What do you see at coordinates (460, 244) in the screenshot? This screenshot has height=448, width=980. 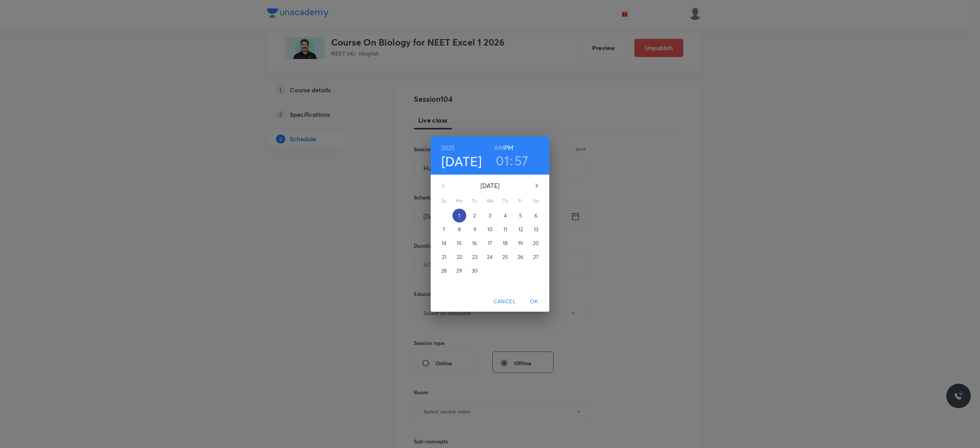 I see `button: 15` at bounding box center [460, 244].